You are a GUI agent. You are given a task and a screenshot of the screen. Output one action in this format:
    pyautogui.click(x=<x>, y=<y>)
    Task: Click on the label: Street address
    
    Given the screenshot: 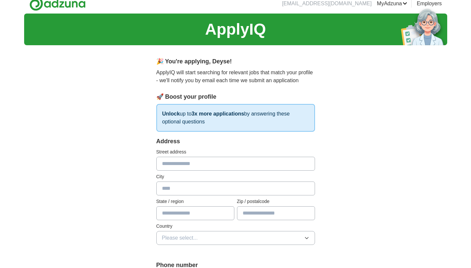 What is the action you would take?
    pyautogui.click(x=236, y=152)
    